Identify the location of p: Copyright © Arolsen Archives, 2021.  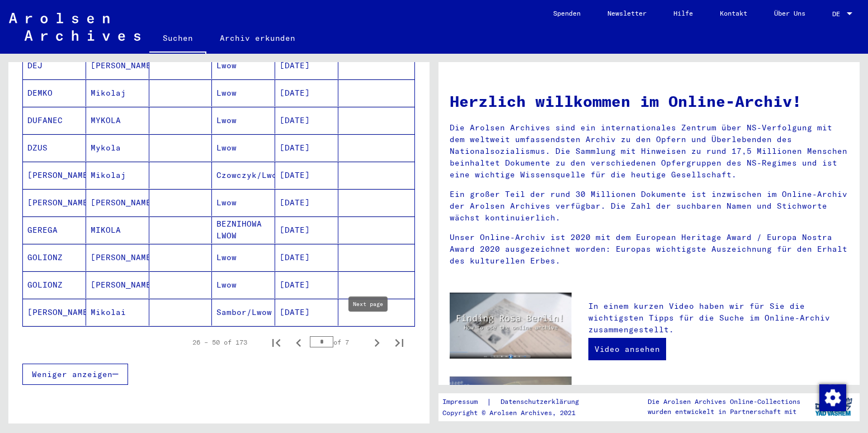
(517, 413).